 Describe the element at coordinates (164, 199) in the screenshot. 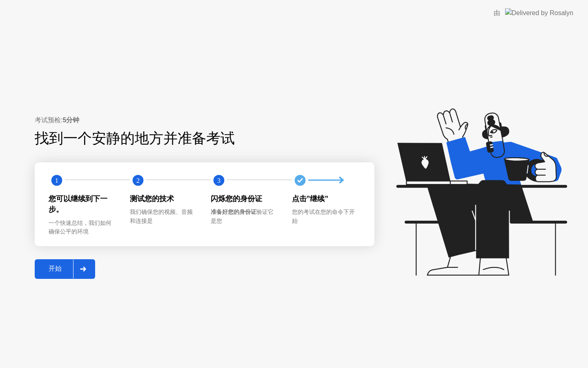

I see `div: 测试您的技术` at that location.